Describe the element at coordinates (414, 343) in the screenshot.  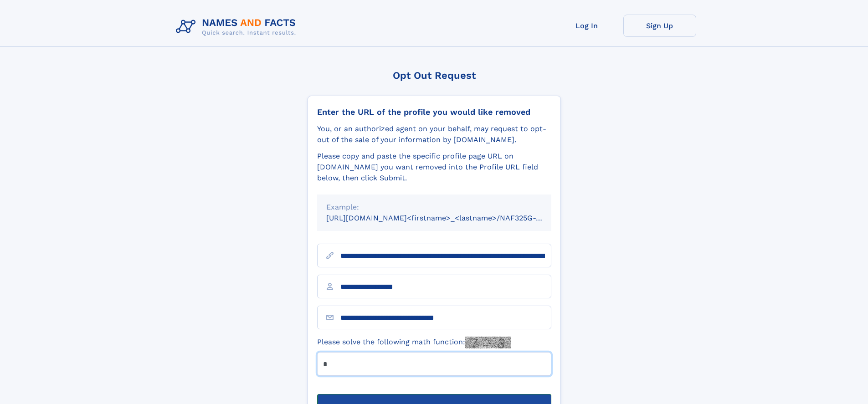
I see `label: Please solve the following math function:` at that location.